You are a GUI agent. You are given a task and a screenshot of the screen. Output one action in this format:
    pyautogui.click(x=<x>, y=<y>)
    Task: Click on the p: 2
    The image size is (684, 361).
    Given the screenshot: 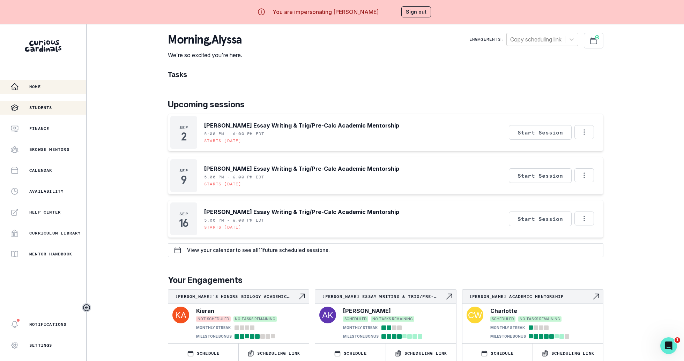 What is the action you would take?
    pyautogui.click(x=183, y=137)
    